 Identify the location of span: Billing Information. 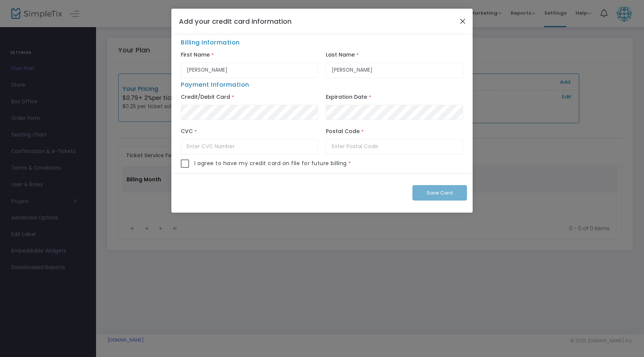
(322, 44).